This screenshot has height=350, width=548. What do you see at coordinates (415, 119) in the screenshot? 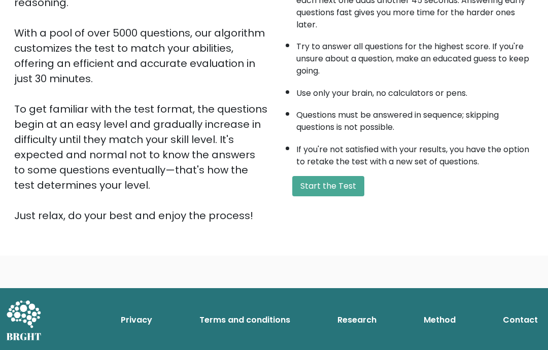
I see `li: Questions must be answered in sequence; skipping questions is not possible.` at bounding box center [415, 119].